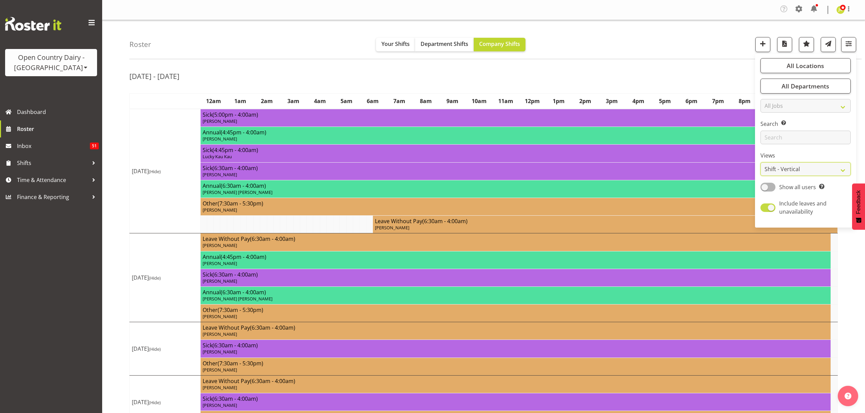 The image size is (865, 413). Describe the element at coordinates (395, 44) in the screenshot. I see `span: Your Shifts` at that location.